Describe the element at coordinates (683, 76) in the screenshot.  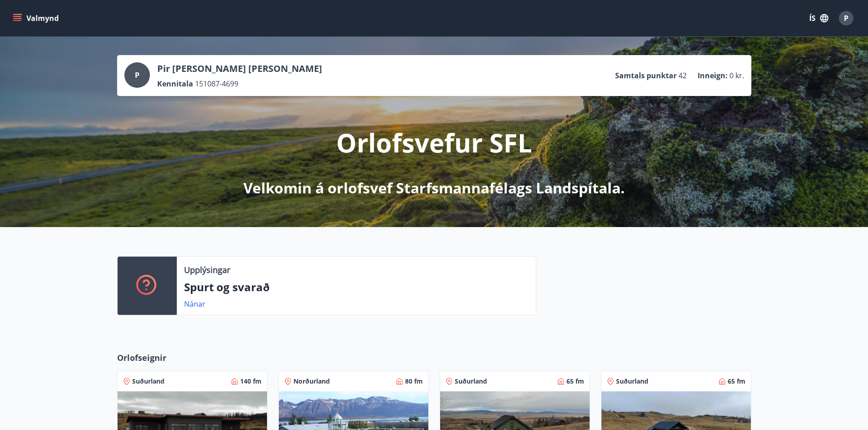
I see `span: 42` at that location.